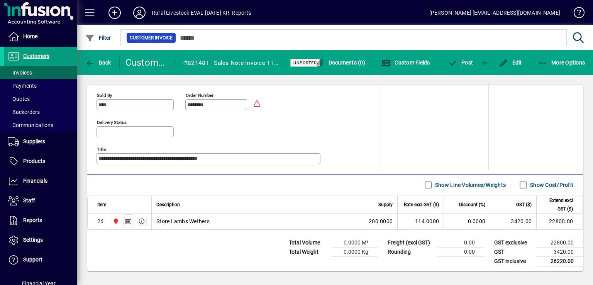  I want to click on td: Total Weight, so click(308, 252).